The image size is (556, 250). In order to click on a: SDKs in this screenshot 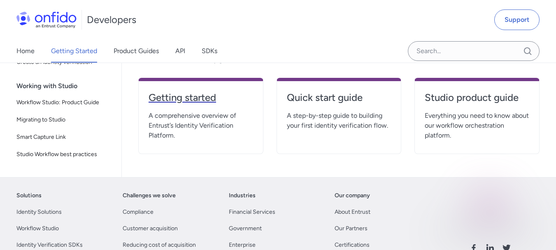, I will do `click(209, 51)`.